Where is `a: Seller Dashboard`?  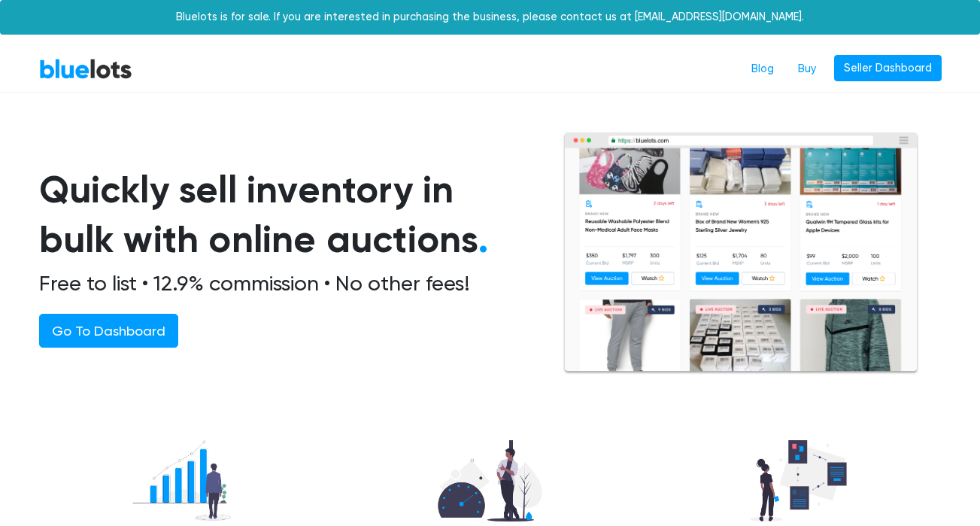
a: Seller Dashboard is located at coordinates (888, 69).